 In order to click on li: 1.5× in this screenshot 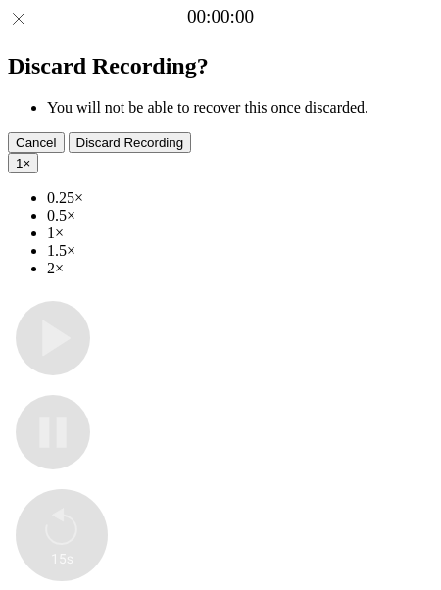, I will do `click(240, 251)`.